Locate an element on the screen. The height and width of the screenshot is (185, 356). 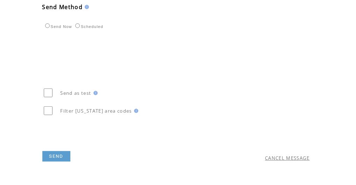
span: Send as test is located at coordinates (76, 93).